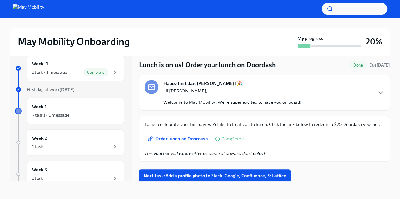 This screenshot has height=199, width=400. Describe the element at coordinates (51, 90) in the screenshot. I see `span: First day at work` at that location.